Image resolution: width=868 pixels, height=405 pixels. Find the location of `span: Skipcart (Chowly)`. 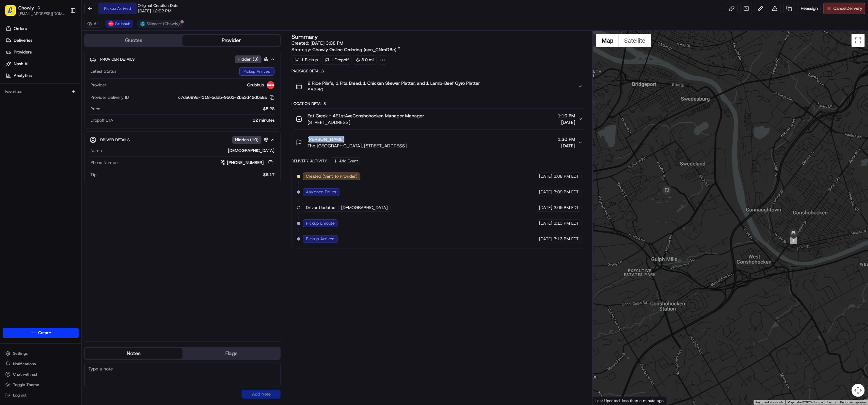

span: Skipcart (Chowly) is located at coordinates (164, 23).